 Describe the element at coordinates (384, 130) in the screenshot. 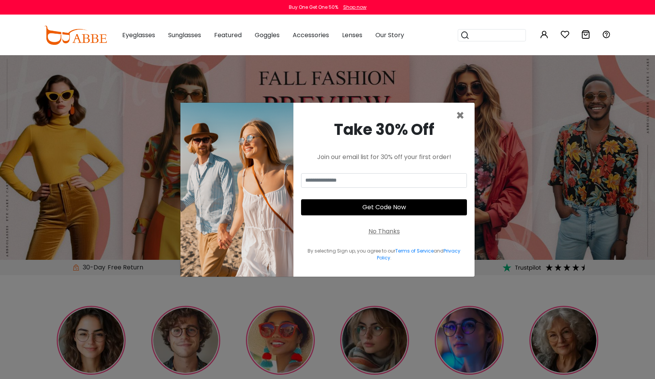

I see `div: Take 30% Off` at that location.